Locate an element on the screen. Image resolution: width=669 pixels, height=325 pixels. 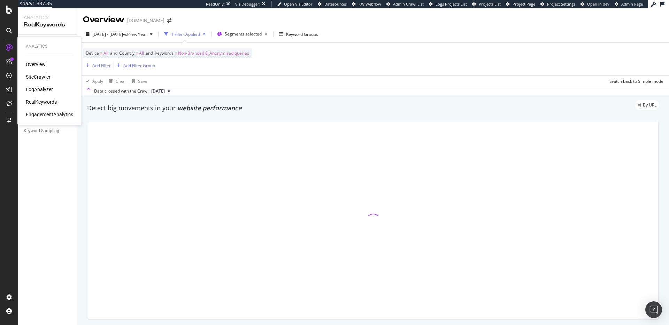
a: Keyword Sampling is located at coordinates (48, 131).